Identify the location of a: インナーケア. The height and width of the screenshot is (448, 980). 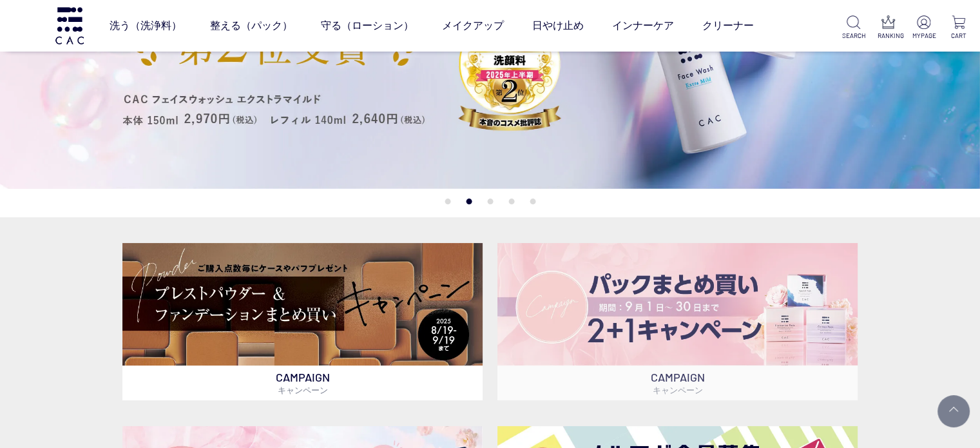
(643, 26).